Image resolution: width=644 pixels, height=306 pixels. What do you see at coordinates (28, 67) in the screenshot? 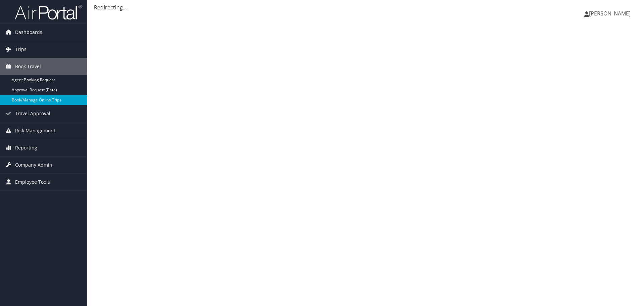
I see `span: Book Travel` at bounding box center [28, 67].